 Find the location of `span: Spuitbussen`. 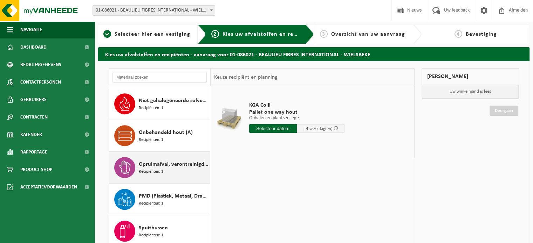

span: Spuitbussen is located at coordinates (153, 228).